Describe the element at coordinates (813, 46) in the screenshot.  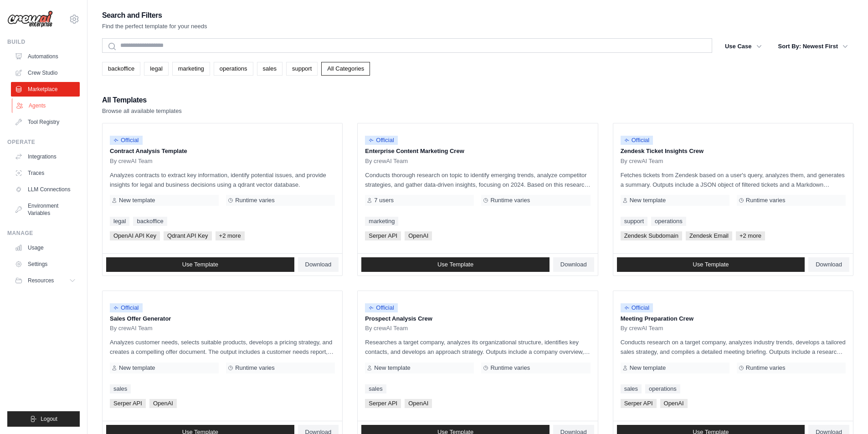
I see `button: Sort By: Newest First` at that location.